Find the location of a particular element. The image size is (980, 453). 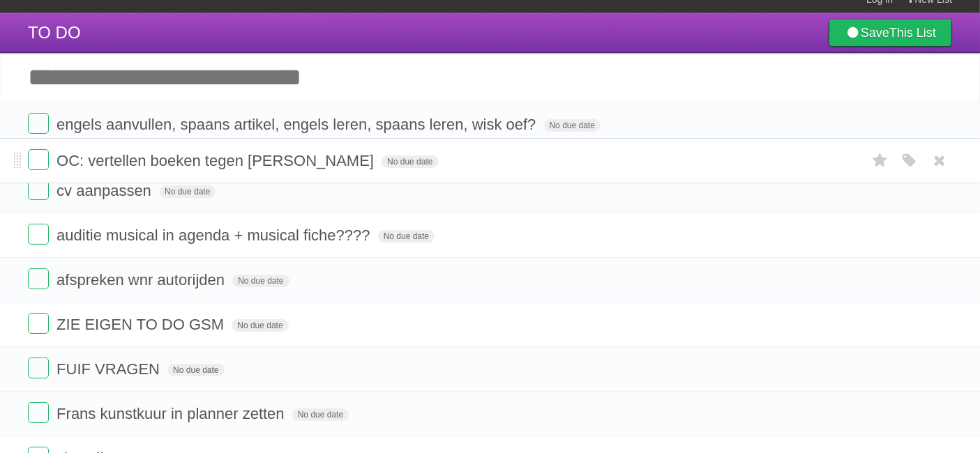

span: FUIF VRAGEN is located at coordinates (110, 369).